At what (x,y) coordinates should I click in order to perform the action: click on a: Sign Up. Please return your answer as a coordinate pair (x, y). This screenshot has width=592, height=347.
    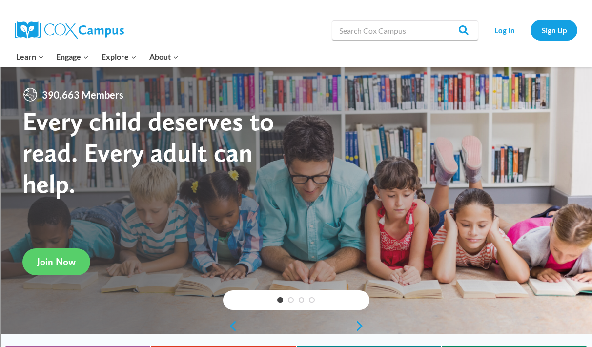
    Looking at the image, I should click on (554, 30).